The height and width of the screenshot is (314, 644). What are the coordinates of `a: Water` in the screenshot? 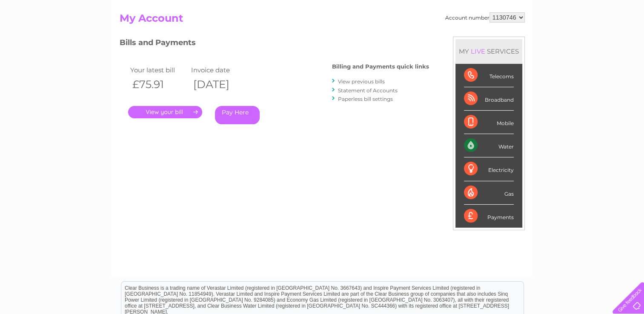 It's located at (502, 39).